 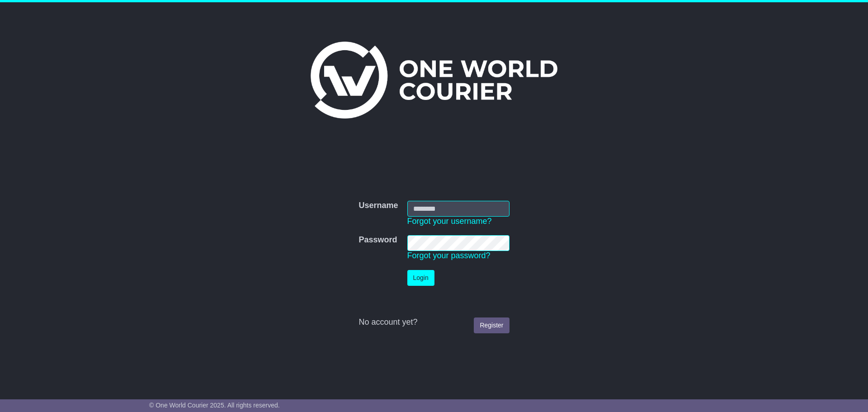 I want to click on label: Password, so click(x=378, y=240).